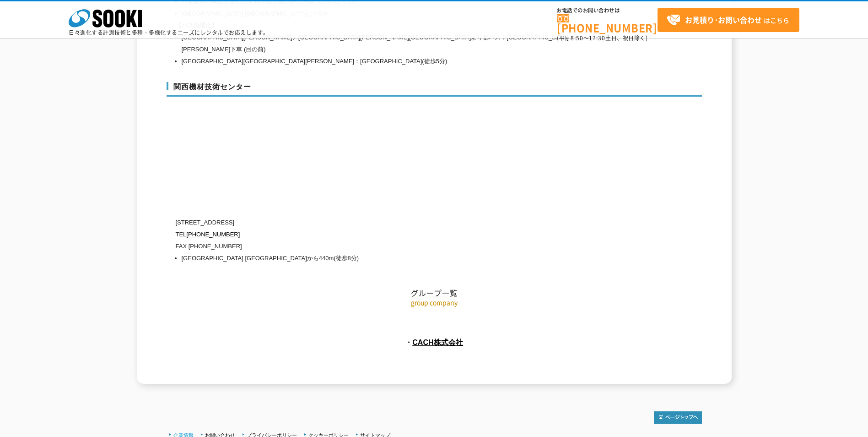 Image resolution: width=868 pixels, height=437 pixels. Describe the element at coordinates (729, 20) in the screenshot. I see `a: お見積り･お問い合わせはこちら` at that location.